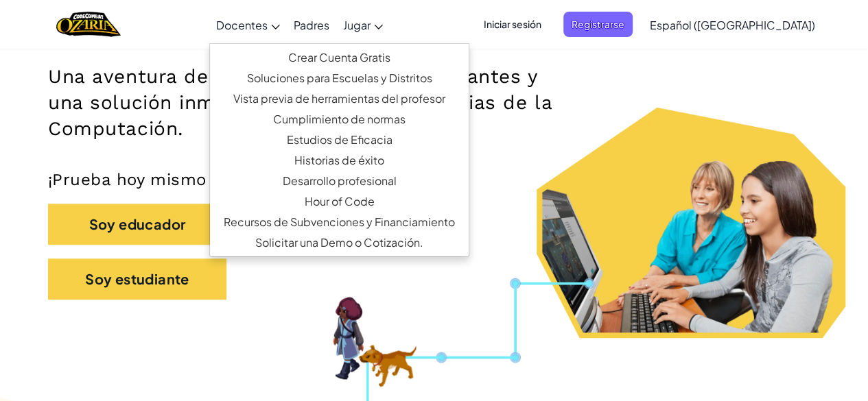 This screenshot has width=868, height=401. I want to click on a: Estudios de Eficacia, so click(339, 140).